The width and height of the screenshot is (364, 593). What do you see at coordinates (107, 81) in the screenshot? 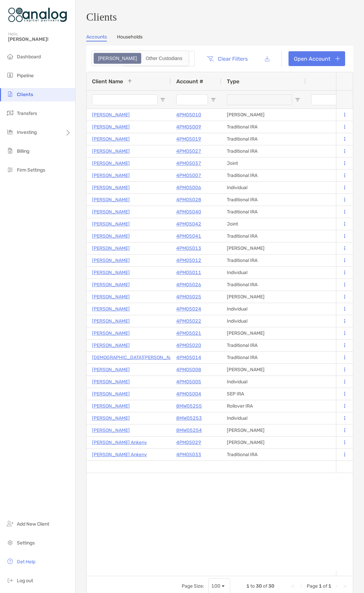
I see `span: Client Name` at bounding box center [107, 81].